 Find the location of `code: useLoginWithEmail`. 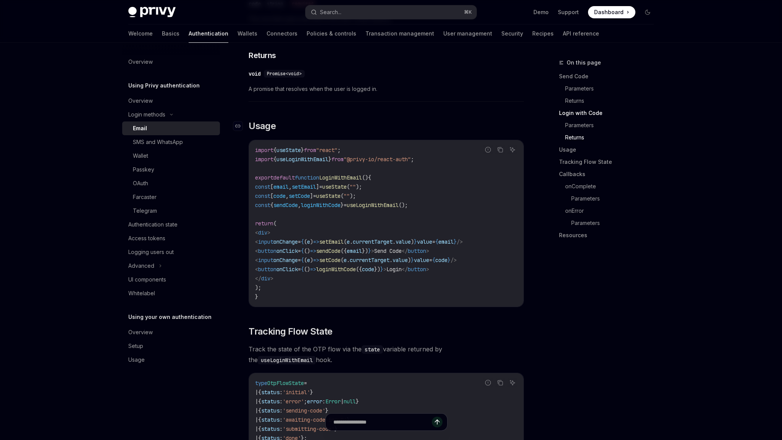

code: useLoginWithEmail is located at coordinates (287, 360).